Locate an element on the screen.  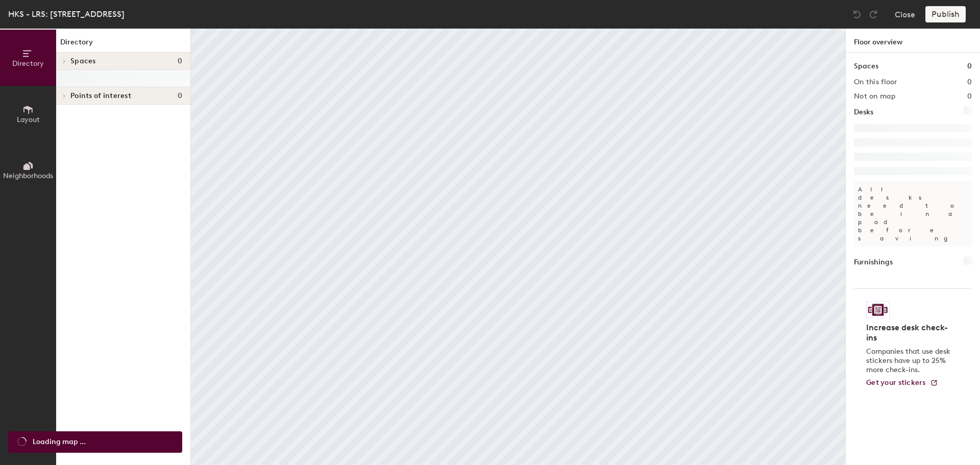
button: Close is located at coordinates (905, 15).